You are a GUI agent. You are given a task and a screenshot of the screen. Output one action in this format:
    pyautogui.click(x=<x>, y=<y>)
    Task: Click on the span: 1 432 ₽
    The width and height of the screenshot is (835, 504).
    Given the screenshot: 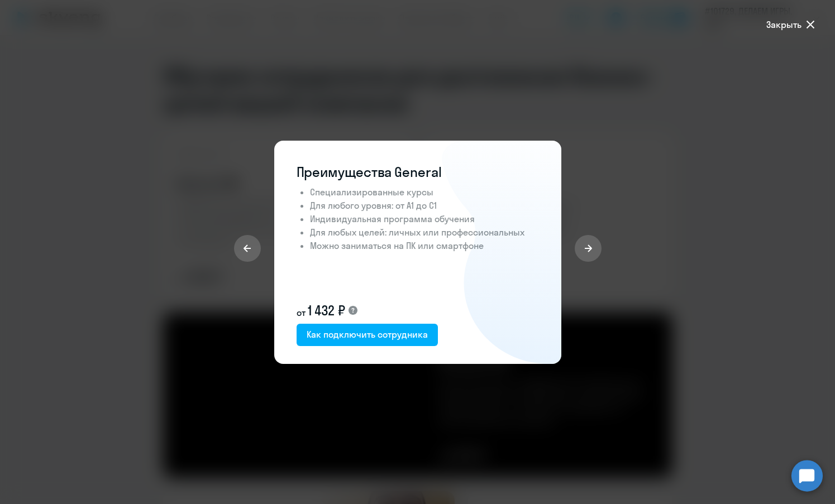 What is the action you would take?
    pyautogui.click(x=326, y=310)
    